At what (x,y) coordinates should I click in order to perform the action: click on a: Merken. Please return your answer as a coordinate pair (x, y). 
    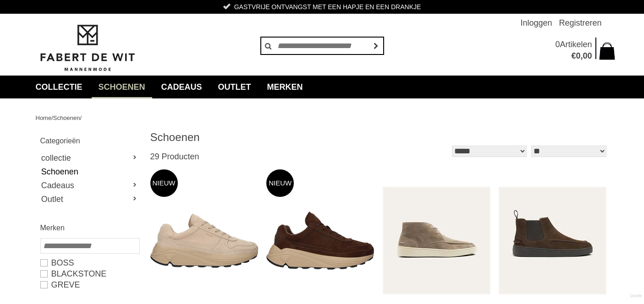
    Looking at the image, I should click on (285, 87).